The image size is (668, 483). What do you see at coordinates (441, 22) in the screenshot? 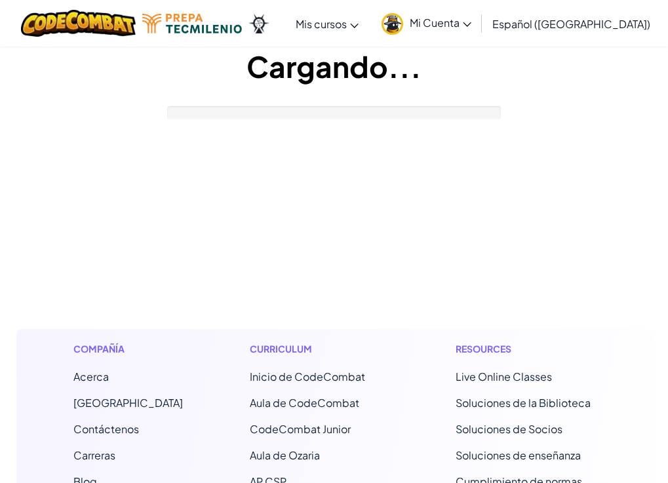
I see `span: Mi Cuenta` at bounding box center [441, 22].